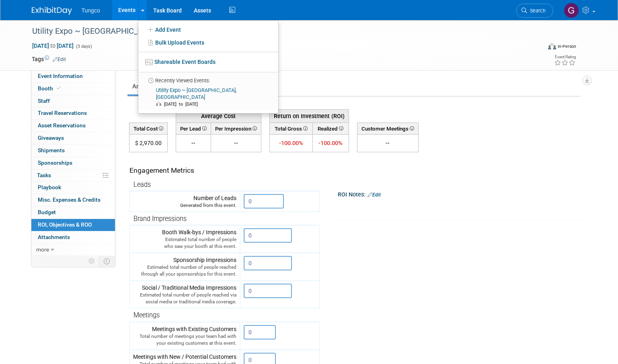 The width and height of the screenshot is (618, 364). What do you see at coordinates (184, 336) in the screenshot?
I see `div: Meetings with Existing Customers` at bounding box center [184, 336].